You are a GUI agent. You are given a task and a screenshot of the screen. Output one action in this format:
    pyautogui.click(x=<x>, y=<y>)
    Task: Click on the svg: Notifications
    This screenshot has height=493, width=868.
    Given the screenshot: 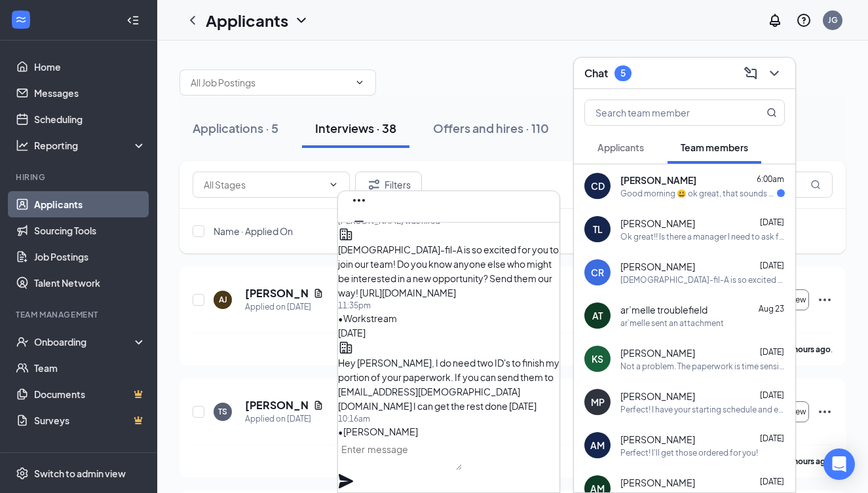 What is the action you would take?
    pyautogui.click(x=775, y=20)
    